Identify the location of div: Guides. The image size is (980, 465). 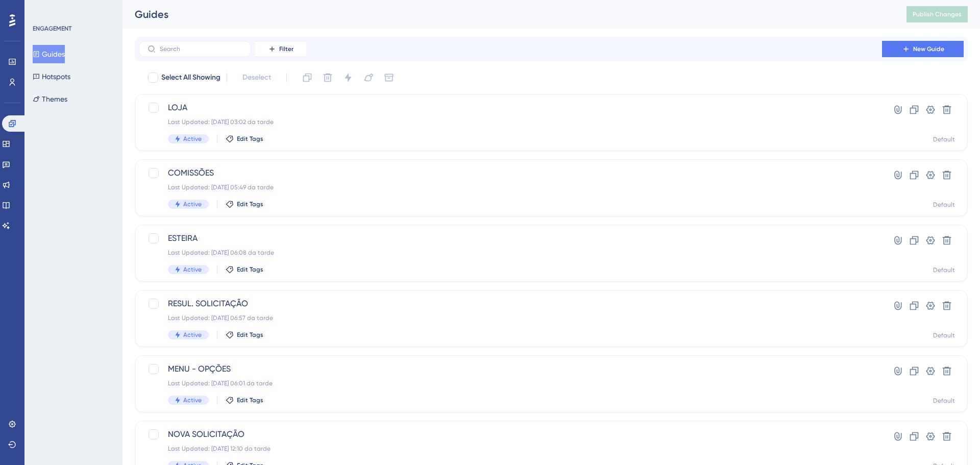
(508, 14).